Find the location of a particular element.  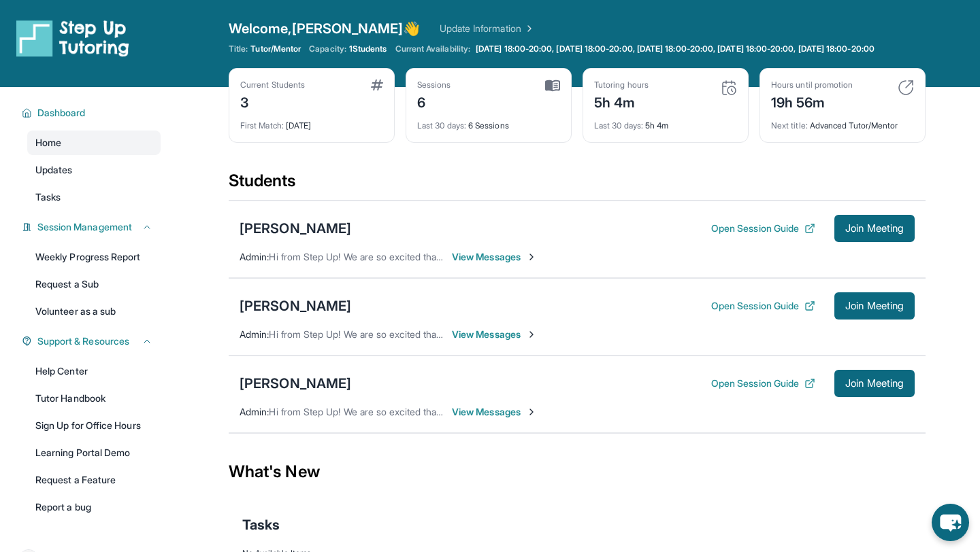

div: Current Students is located at coordinates (273, 85).